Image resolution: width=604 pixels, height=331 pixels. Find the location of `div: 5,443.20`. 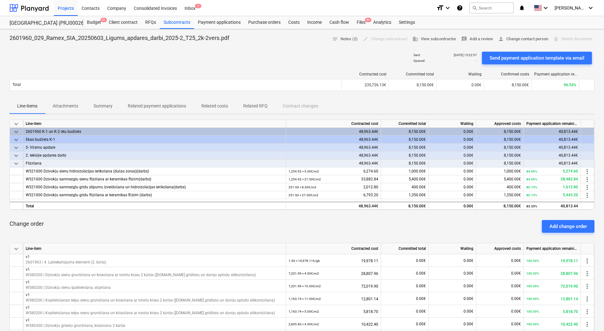

div: 5,443.20 is located at coordinates (552, 195).